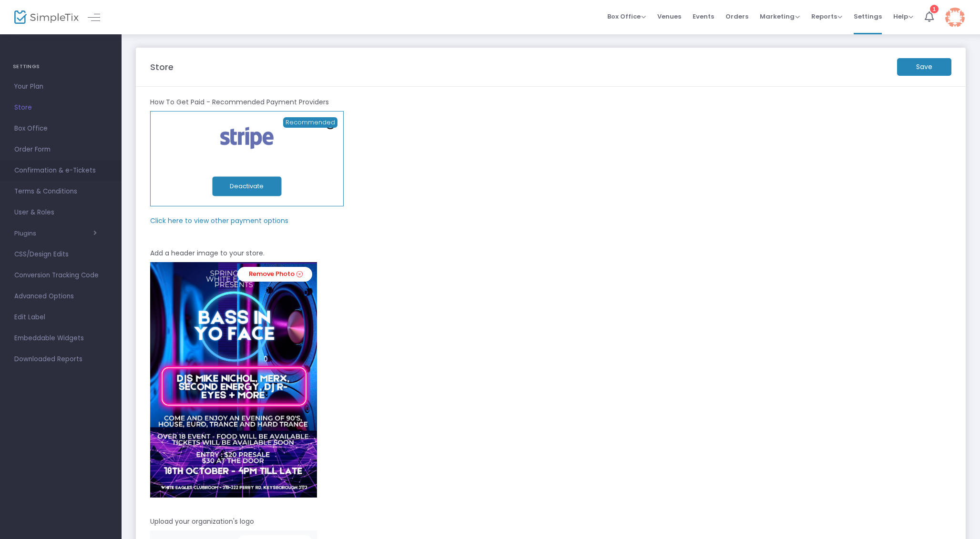  I want to click on span: CSS/Design Edits, so click(60, 255).